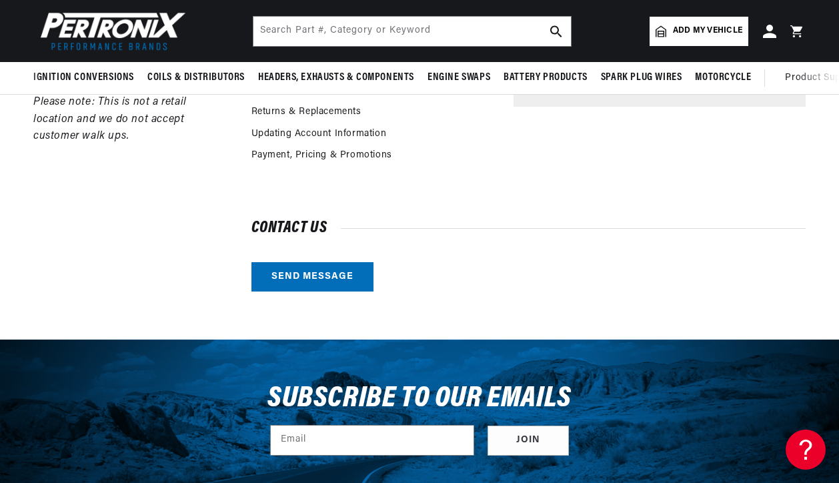  What do you see at coordinates (528, 440) in the screenshot?
I see `button: Subscribe` at bounding box center [528, 440].